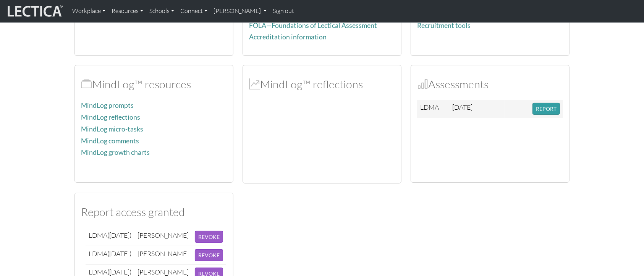 This screenshot has height=276, width=644. What do you see at coordinates (161, 11) in the screenshot?
I see `a: Schools` at bounding box center [161, 11].